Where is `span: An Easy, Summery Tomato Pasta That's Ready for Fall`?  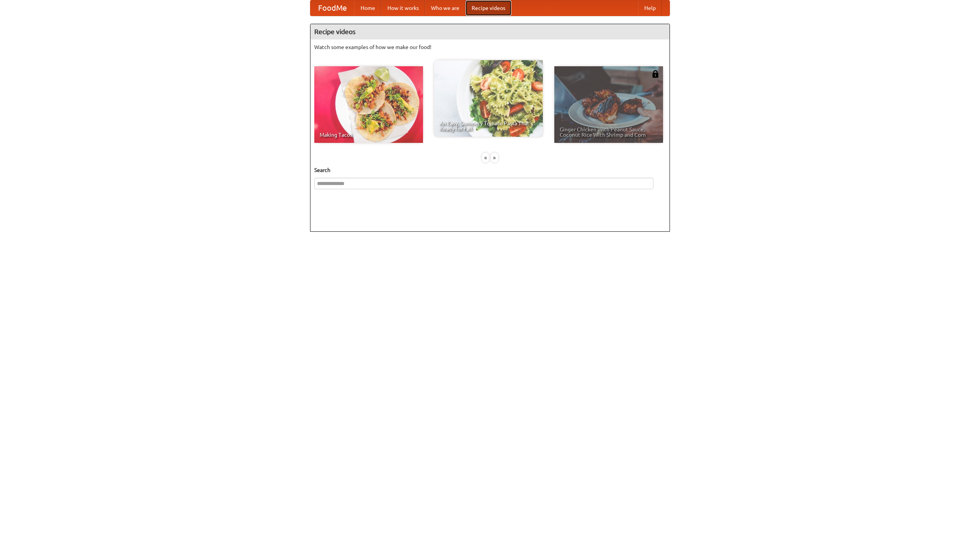
span: An Easy, Summery Tomato Pasta That's Ready for Fall is located at coordinates (489, 126).